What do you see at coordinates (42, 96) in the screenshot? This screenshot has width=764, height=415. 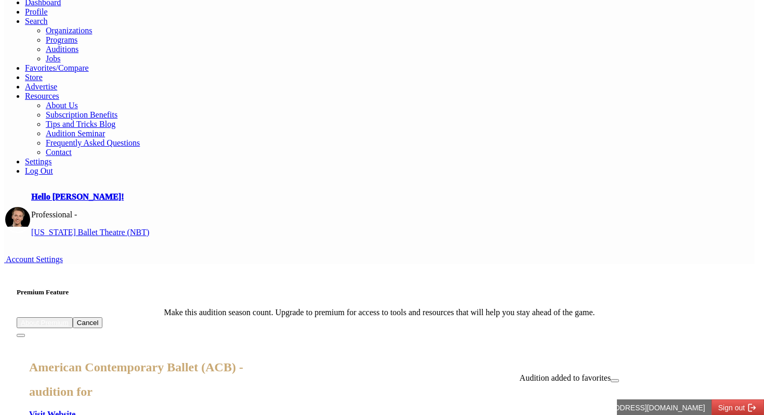 I see `a: Resources` at bounding box center [42, 96].